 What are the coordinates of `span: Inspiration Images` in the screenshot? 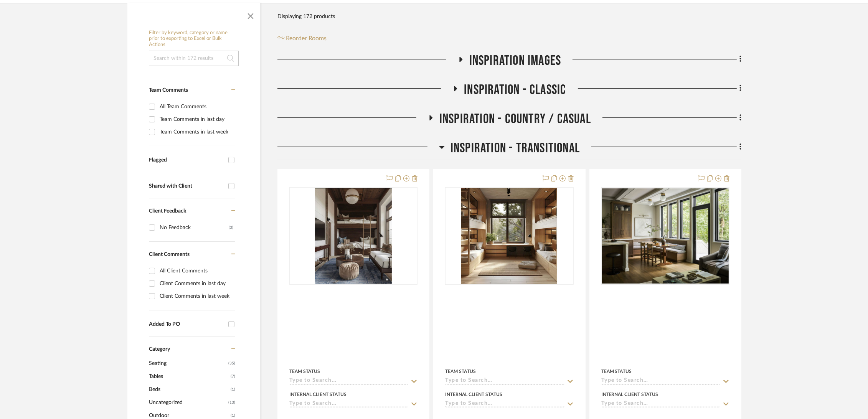 It's located at (515, 60).